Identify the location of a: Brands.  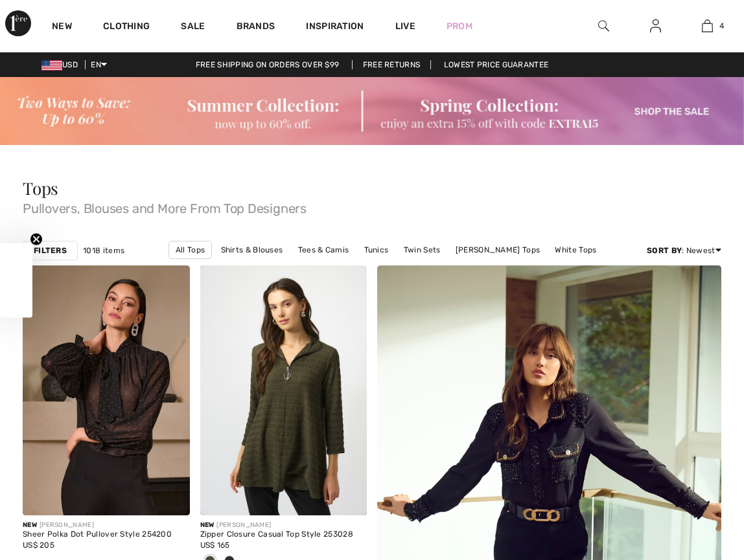
(256, 27).